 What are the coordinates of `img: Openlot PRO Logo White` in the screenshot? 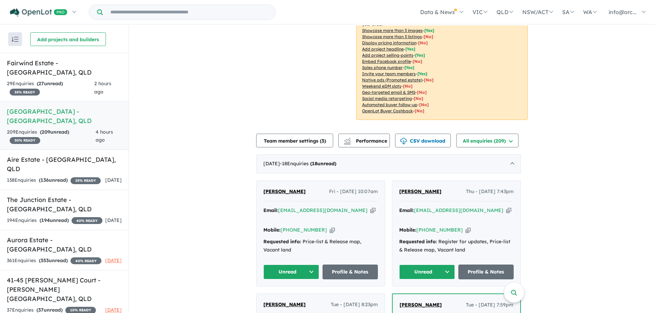 It's located at (39, 12).